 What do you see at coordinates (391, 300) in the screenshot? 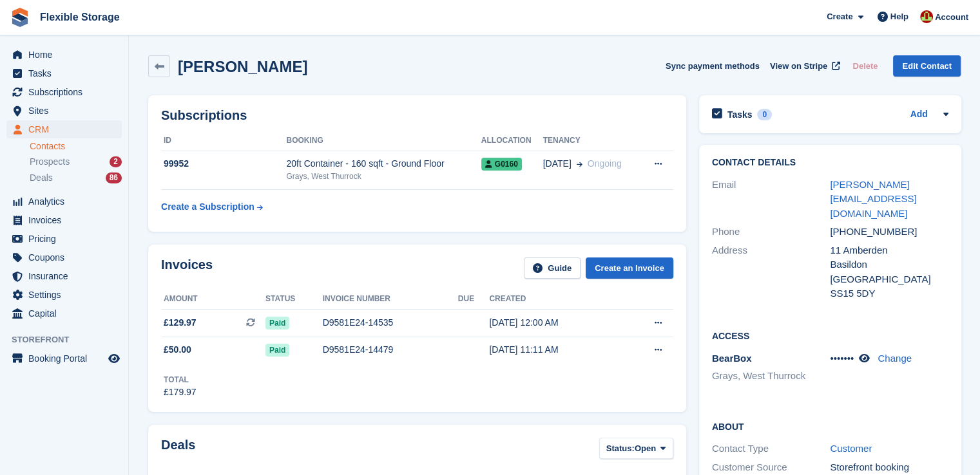
I see `th: Invoice number` at bounding box center [391, 300].